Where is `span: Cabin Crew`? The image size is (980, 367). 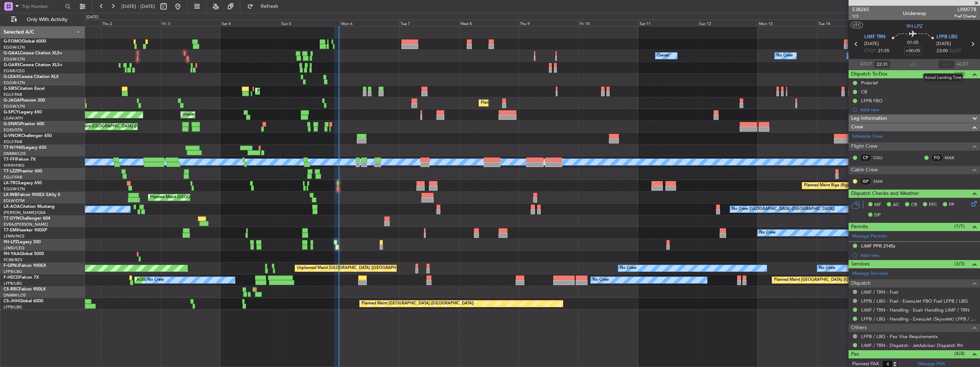
span: Cabin Crew is located at coordinates (865, 170).